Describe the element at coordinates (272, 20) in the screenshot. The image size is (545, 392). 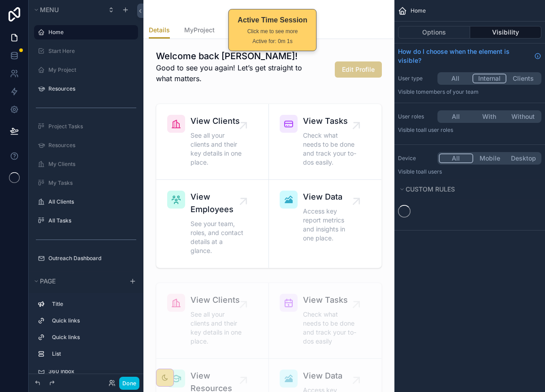
I see `div: Active Time Session` at that location.